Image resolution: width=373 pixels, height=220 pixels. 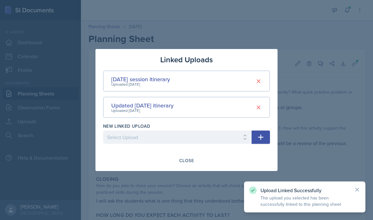 I want to click on label: New Linked Upload, so click(x=126, y=126).